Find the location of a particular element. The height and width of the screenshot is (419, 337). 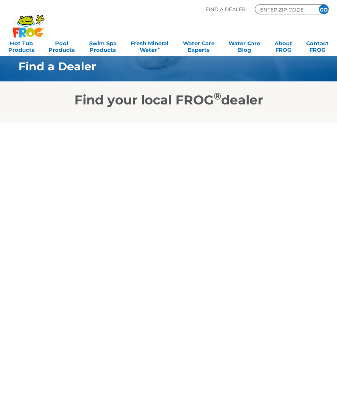

img: Frog Products Logo is located at coordinates (28, 21).